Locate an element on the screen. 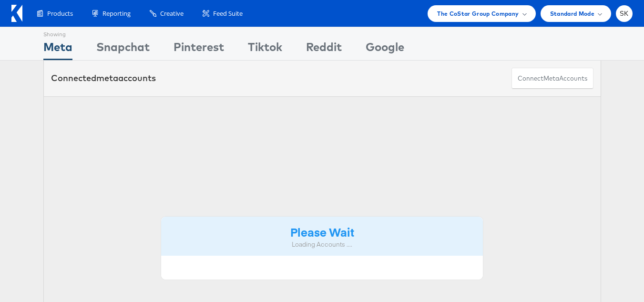 Image resolution: width=644 pixels, height=302 pixels. div: Pinterest is located at coordinates (199, 49).